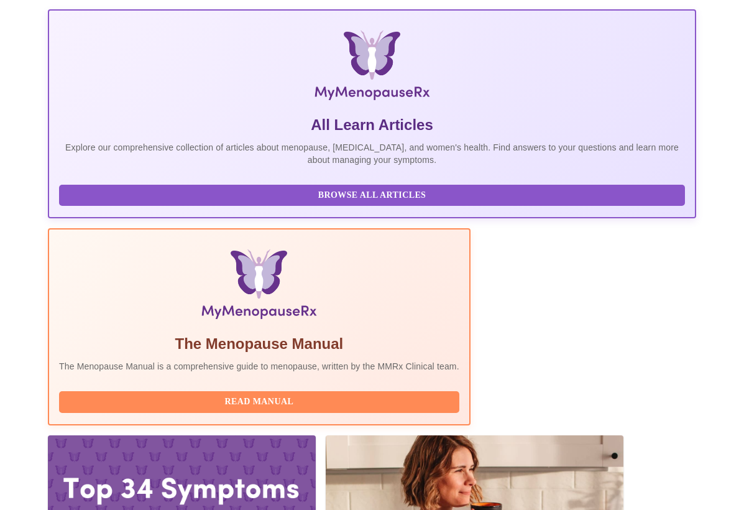  I want to click on h5: All Learn Articles, so click(372, 125).